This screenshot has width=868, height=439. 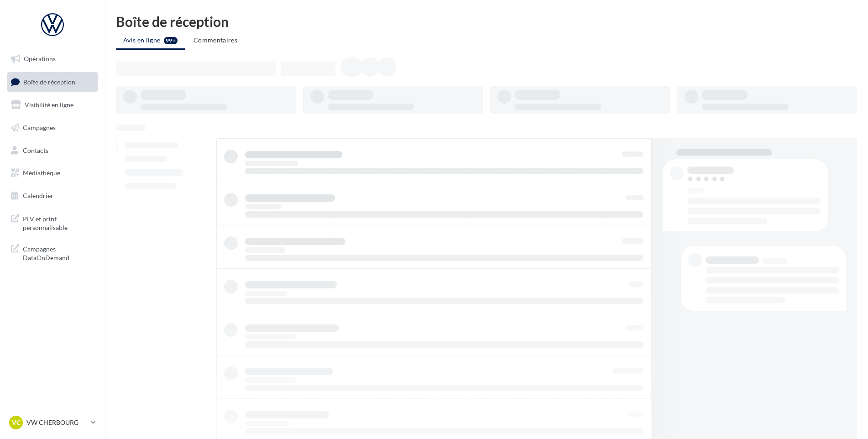 What do you see at coordinates (49, 104) in the screenshot?
I see `span: Visibilité en ligne` at bounding box center [49, 104].